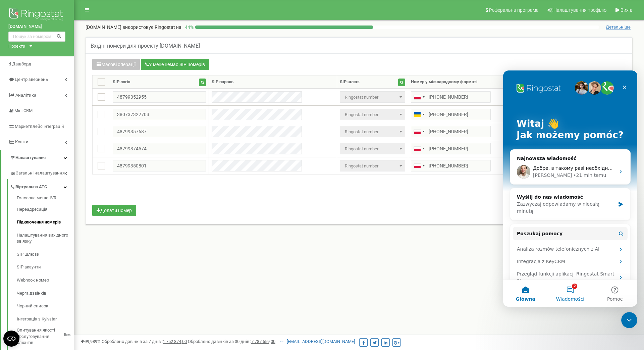 Image resolution: width=644 pixels, height=350 pixels. Describe the element at coordinates (22, 142) in the screenshot. I see `span: Кошти` at that location.